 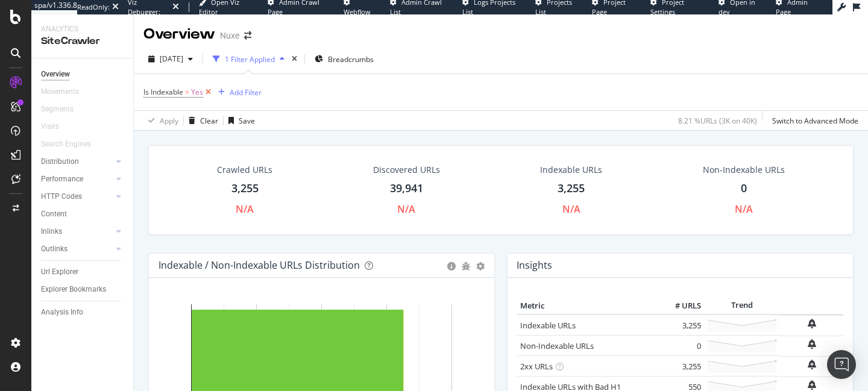 I want to click on div: Apply, so click(x=169, y=121).